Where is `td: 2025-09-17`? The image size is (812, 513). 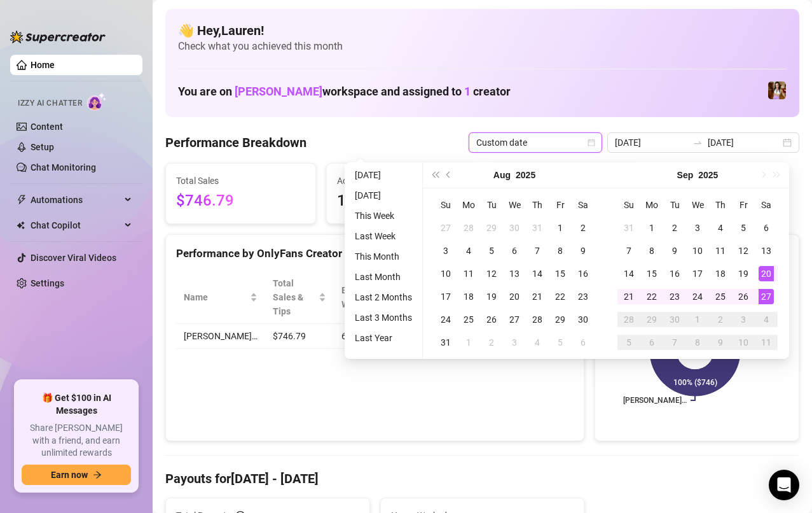 td: 2025-09-17 is located at coordinates (698, 274).